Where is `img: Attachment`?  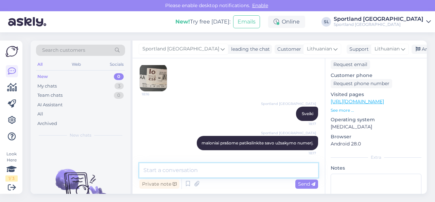 img: Attachment is located at coordinates (153, 78).